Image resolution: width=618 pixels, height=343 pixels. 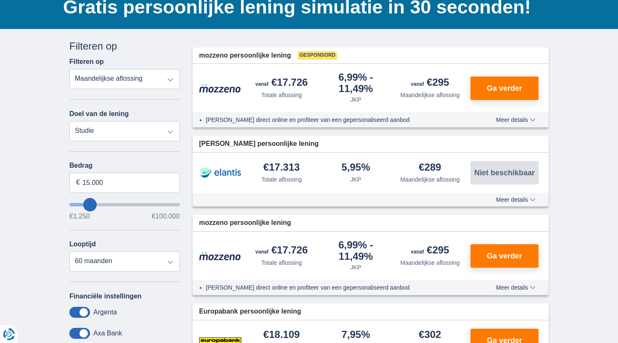 What do you see at coordinates (281, 168) in the screenshot?
I see `div: €17.313` at bounding box center [281, 168].